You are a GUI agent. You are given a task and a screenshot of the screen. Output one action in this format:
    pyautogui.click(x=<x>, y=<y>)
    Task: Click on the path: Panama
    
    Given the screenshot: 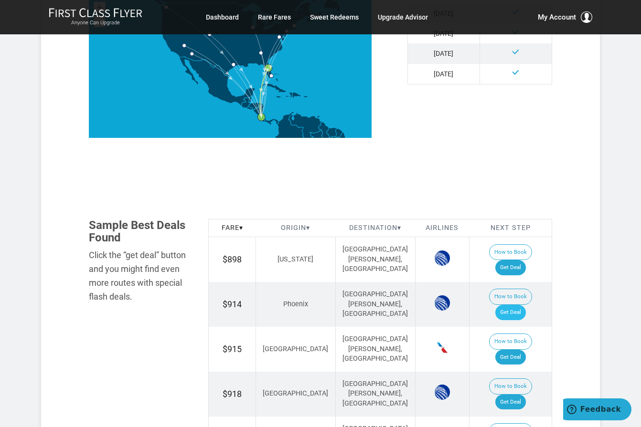 What is the action you would take?
    pyautogui.click(x=272, y=121)
    